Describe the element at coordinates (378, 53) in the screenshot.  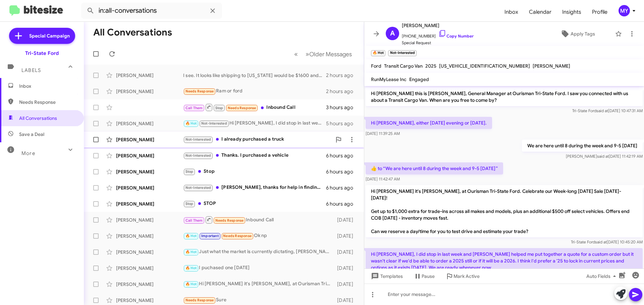
I see `small: 🔥 Hot` at that location.